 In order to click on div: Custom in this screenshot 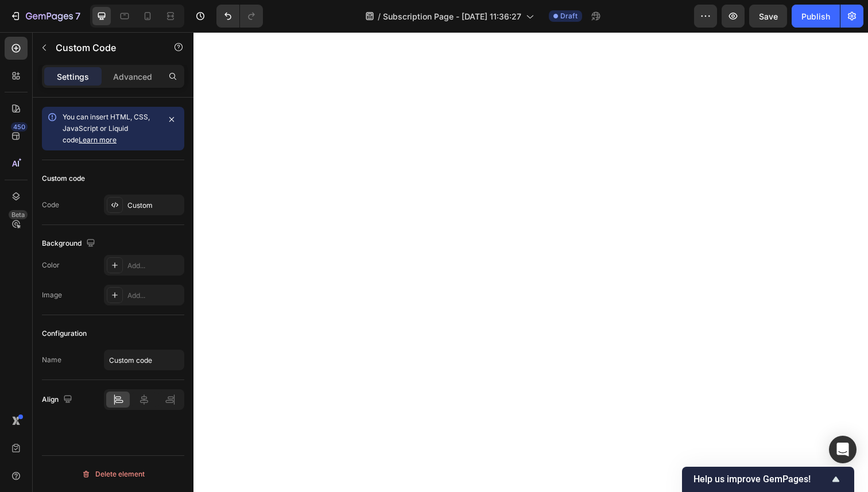, I will do `click(154, 206)`.